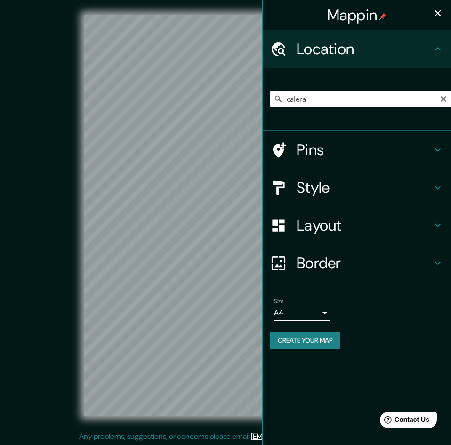 The image size is (451, 445). Describe the element at coordinates (357, 225) in the screenshot. I see `div: Layout` at that location.